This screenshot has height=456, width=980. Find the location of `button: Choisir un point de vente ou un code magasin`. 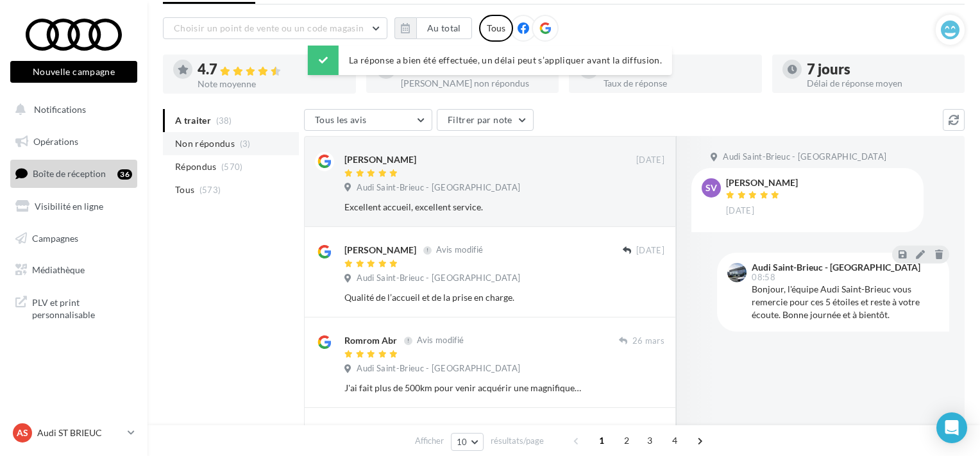

button: Choisir un point de vente ou un code magasin is located at coordinates (275, 28).